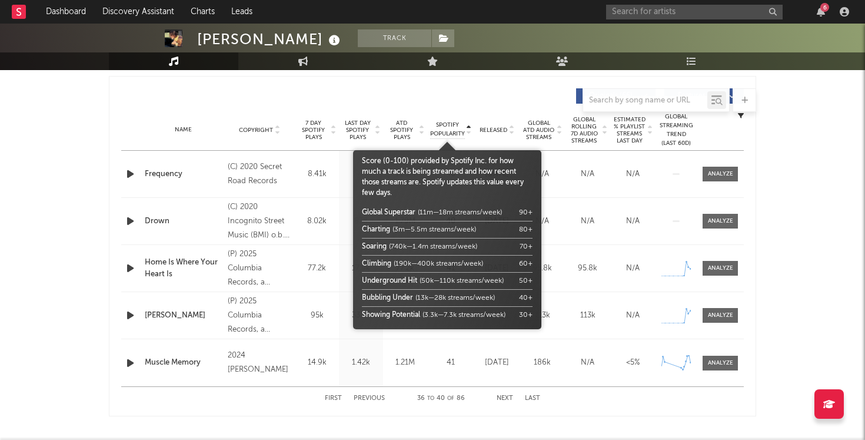 The image size is (865, 440). Describe the element at coordinates (361, 174) in the screenshot. I see `div: 911` at that location.